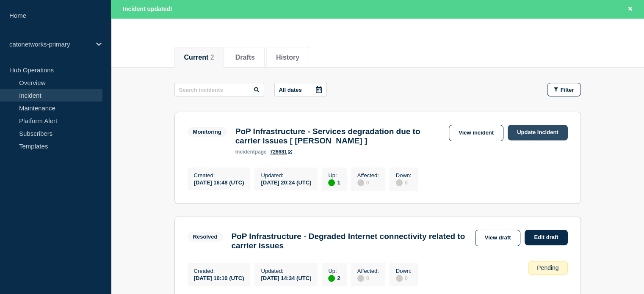 The height and width of the screenshot is (294, 644). Describe the element at coordinates (351, 241) in the screenshot. I see `h3: PoP Infrastructure - Degraded Internet connectivity related to carrier issues` at that location.